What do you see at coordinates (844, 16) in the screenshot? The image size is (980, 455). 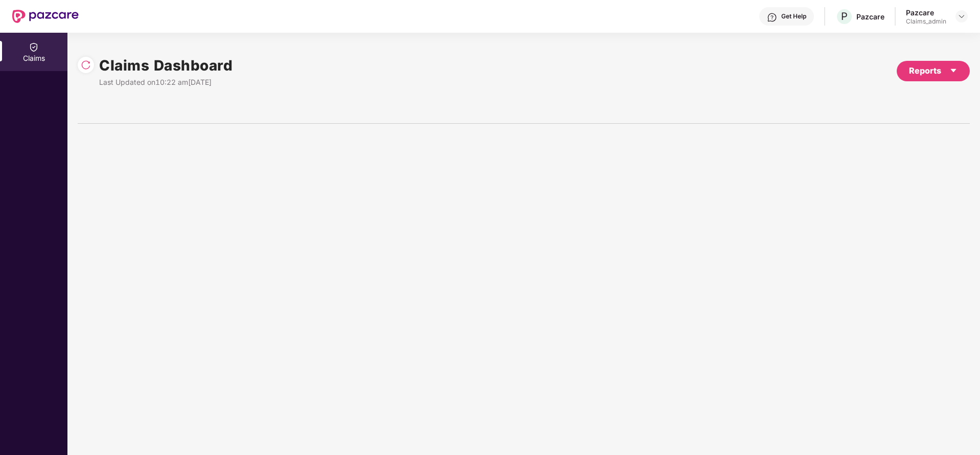 I see `span: P` at bounding box center [844, 16].